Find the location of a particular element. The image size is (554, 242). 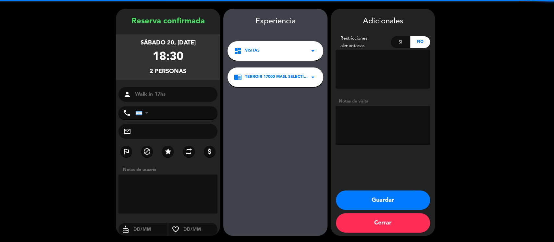

i: dashboard is located at coordinates (238, 51).